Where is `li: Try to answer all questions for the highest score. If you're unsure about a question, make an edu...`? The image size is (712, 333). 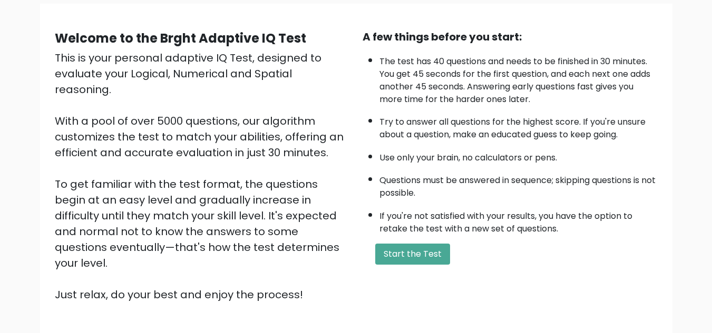 li: Try to answer all questions for the highest score. If you're unsure about a question, make an edu... is located at coordinates (518, 126).